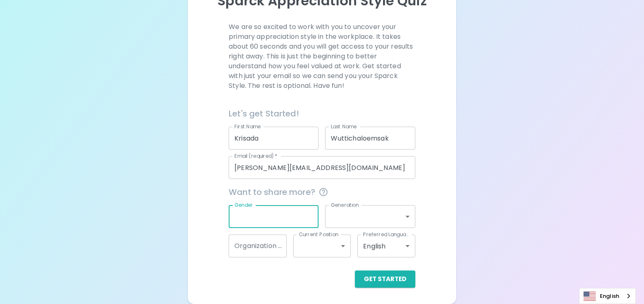 This screenshot has height=304, width=644. I want to click on label: Preferred Language, so click(387, 234).